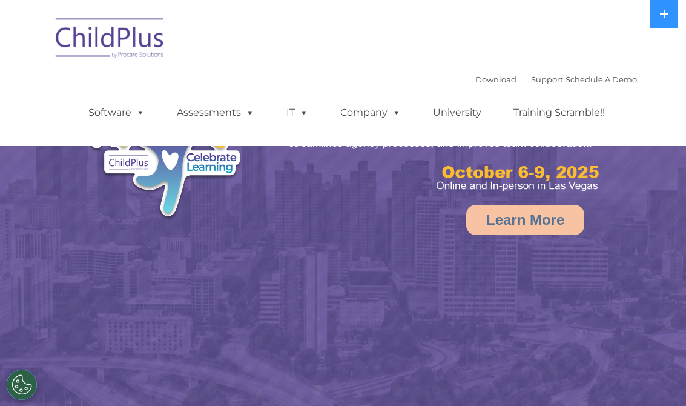 The image size is (686, 406). I want to click on img: ChildPlus by Procare Solutions, so click(110, 40).